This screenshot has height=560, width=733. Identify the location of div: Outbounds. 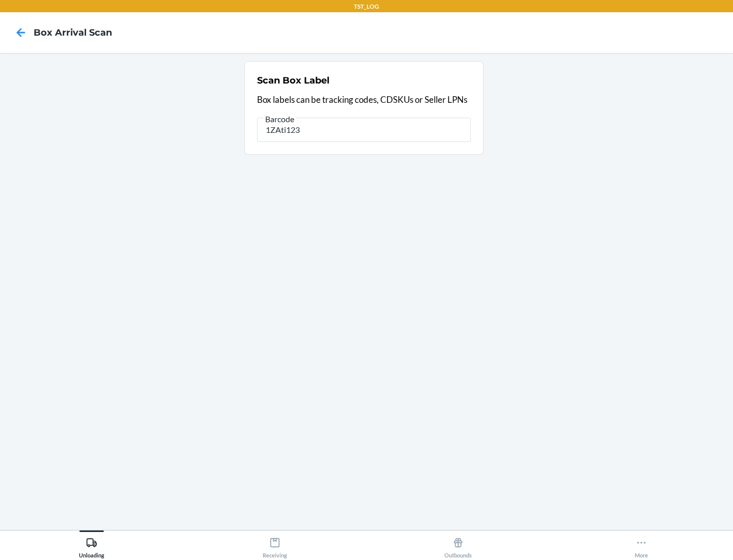
(459, 545).